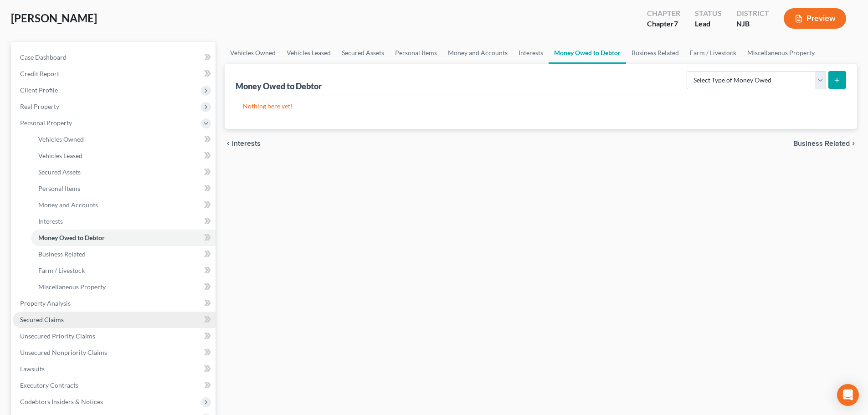 The width and height of the screenshot is (868, 415). Describe the element at coordinates (848, 395) in the screenshot. I see `div: Open Intercom Messenger` at that location.